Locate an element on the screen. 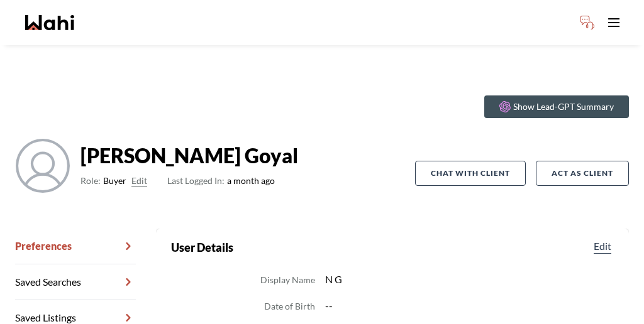 This screenshot has height=324, width=644. button: Toggle open navigation menu is located at coordinates (614, 23).